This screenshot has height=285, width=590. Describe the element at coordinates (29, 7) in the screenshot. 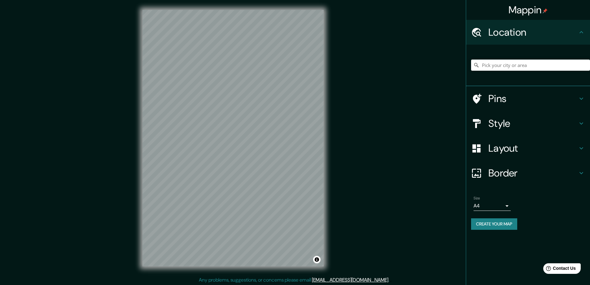

I see `span: Contact Us` at that location.